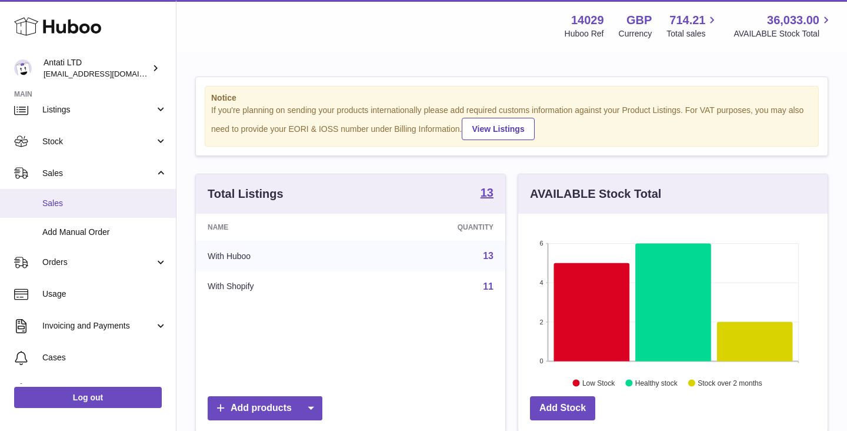 This screenshot has height=431, width=847. Describe the element at coordinates (541, 243) in the screenshot. I see `text: 6` at that location.